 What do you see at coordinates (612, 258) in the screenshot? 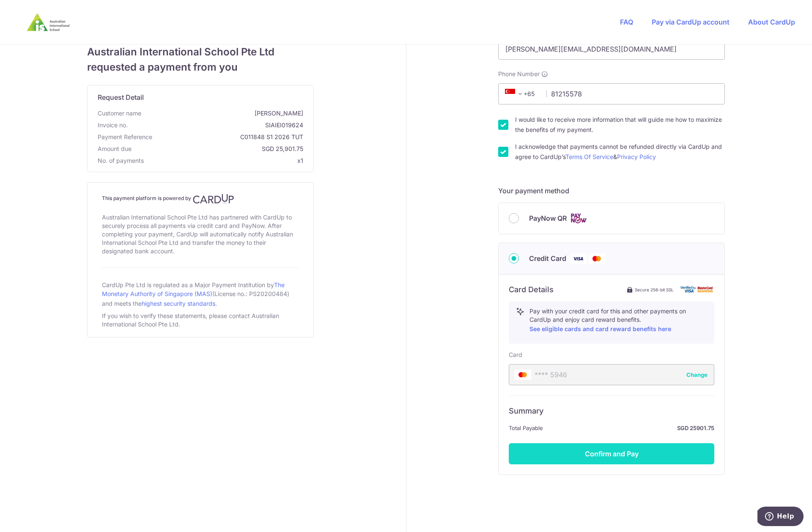
I see `div: Credit Card Visa Mastercard` at bounding box center [612, 258].